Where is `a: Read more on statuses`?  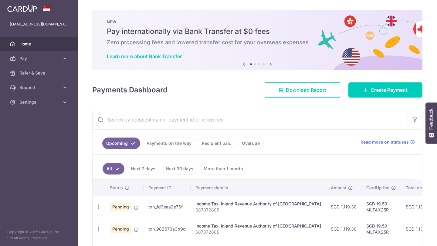
a: Read more on statuses is located at coordinates (388, 142).